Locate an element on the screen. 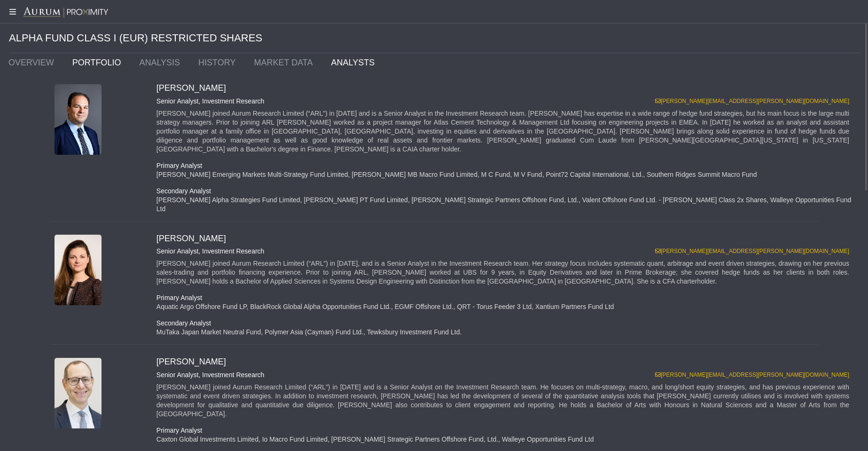 The image size is (868, 451). div: Aquatic Argo Offshore Fund LP, BlackRock Global Alpha Opportunities Fund Ltd., EGMF Offshore Ltd.... is located at coordinates (506, 306).